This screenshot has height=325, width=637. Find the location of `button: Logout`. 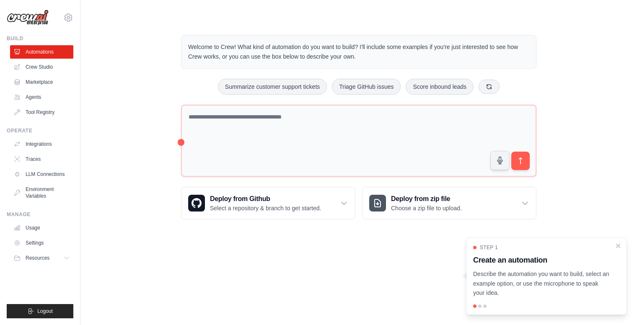

button: Logout is located at coordinates (40, 312).